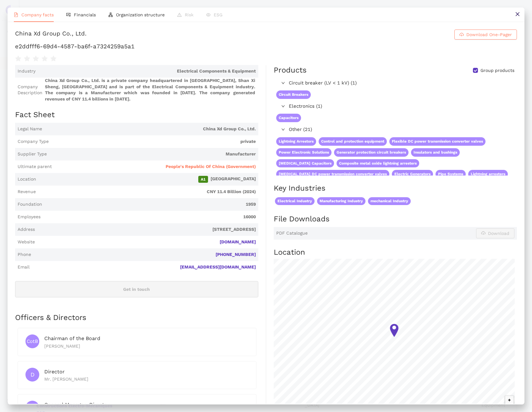 The image size is (532, 412). What do you see at coordinates (341, 201) in the screenshot?
I see `span: Manufacturing Industry` at bounding box center [341, 201].